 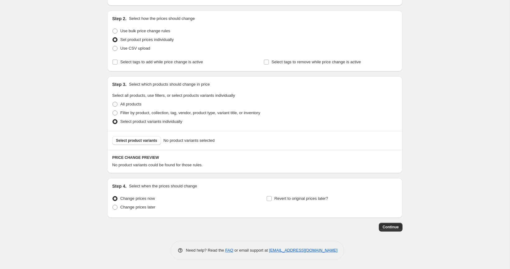 What do you see at coordinates (390, 227) in the screenshot?
I see `button: Continue` at bounding box center [390, 227].